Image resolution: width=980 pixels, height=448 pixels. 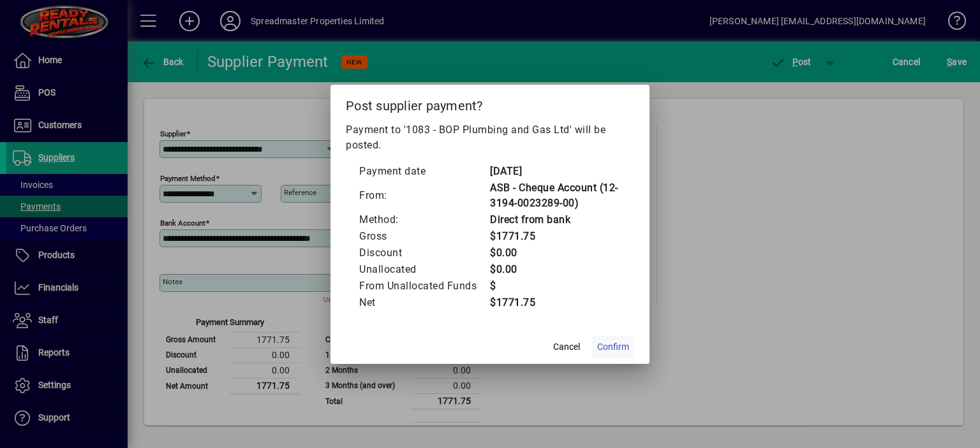 What do you see at coordinates (424, 270) in the screenshot?
I see `td: Unallocated` at bounding box center [424, 270].